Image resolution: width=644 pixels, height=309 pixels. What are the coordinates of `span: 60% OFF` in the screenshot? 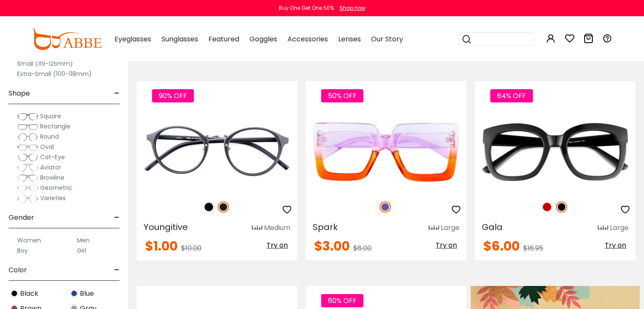 It's located at (342, 300).